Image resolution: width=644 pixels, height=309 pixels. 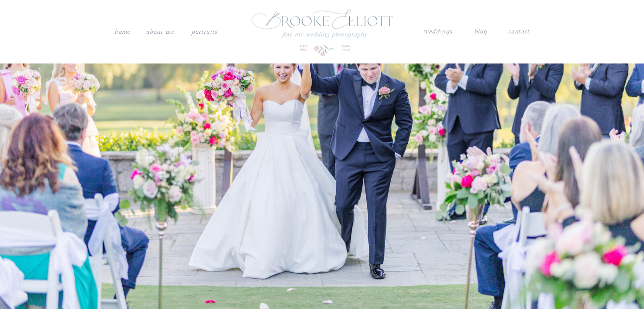 I want to click on a: weddings, so click(x=438, y=32).